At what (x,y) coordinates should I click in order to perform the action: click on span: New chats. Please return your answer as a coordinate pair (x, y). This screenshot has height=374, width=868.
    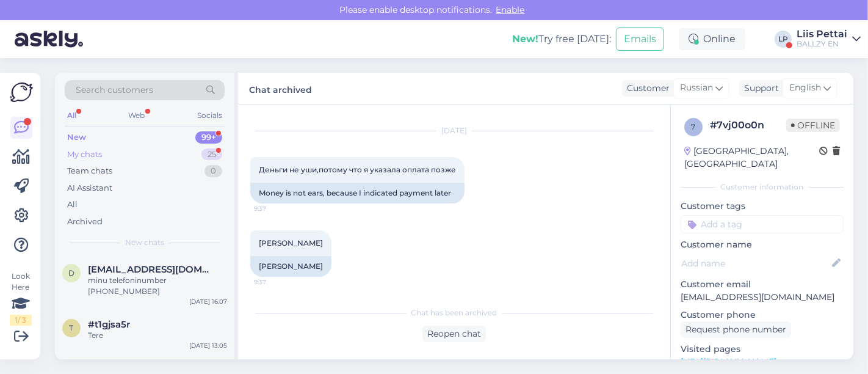
    Looking at the image, I should click on (145, 243).